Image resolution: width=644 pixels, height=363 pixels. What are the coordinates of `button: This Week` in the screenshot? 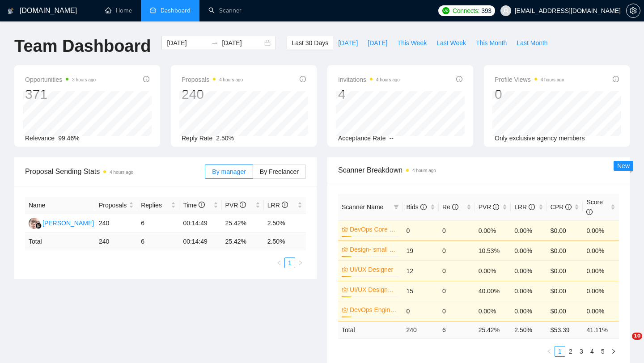 It's located at (412, 43).